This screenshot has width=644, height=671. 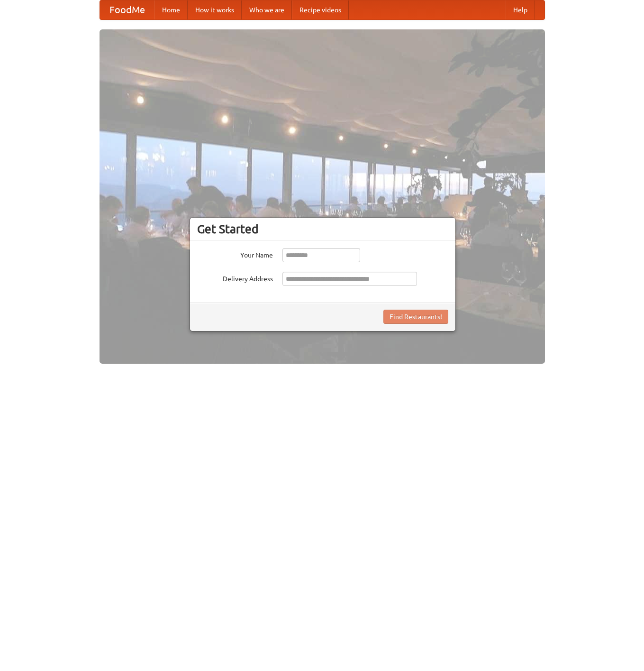 I want to click on button: Find Restaurants!, so click(x=416, y=317).